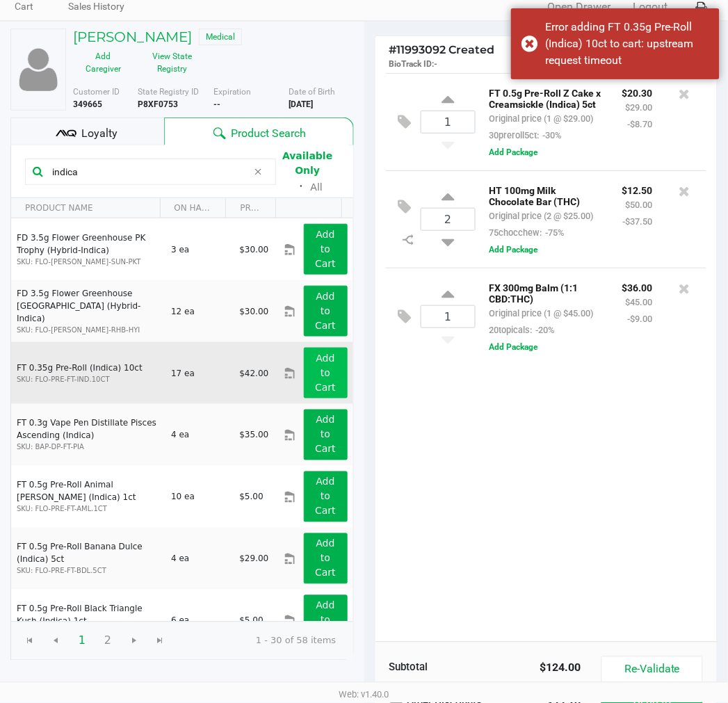 This screenshot has width=728, height=703. Describe the element at coordinates (220, 37) in the screenshot. I see `span: Medical` at that location.